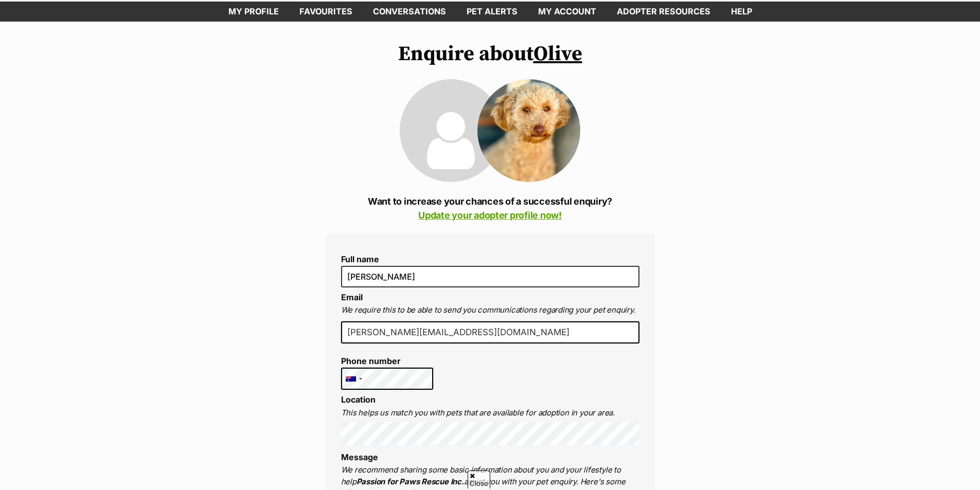 Image resolution: width=980 pixels, height=490 pixels. Describe the element at coordinates (490, 209) in the screenshot. I see `p: Want to increase your chances of a successful enquiry?` at that location.